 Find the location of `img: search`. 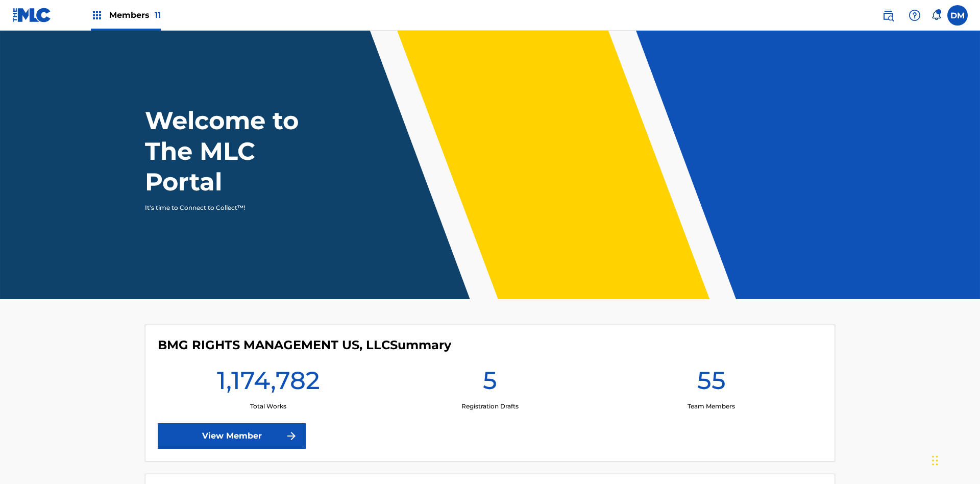

img: search is located at coordinates (888, 15).